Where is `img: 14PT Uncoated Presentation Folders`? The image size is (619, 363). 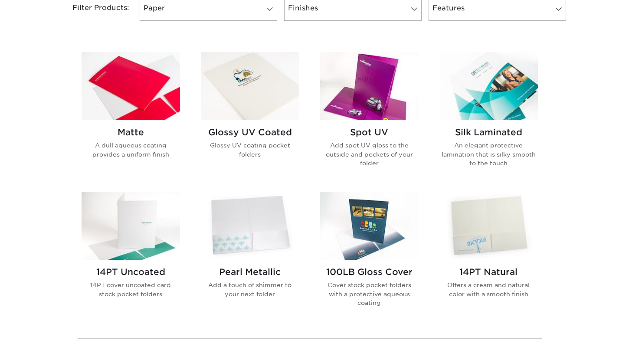 img: 14PT Uncoated Presentation Folders is located at coordinates (130, 225).